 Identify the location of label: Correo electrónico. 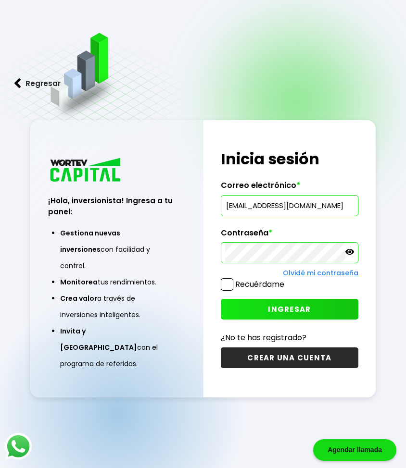
(289, 188).